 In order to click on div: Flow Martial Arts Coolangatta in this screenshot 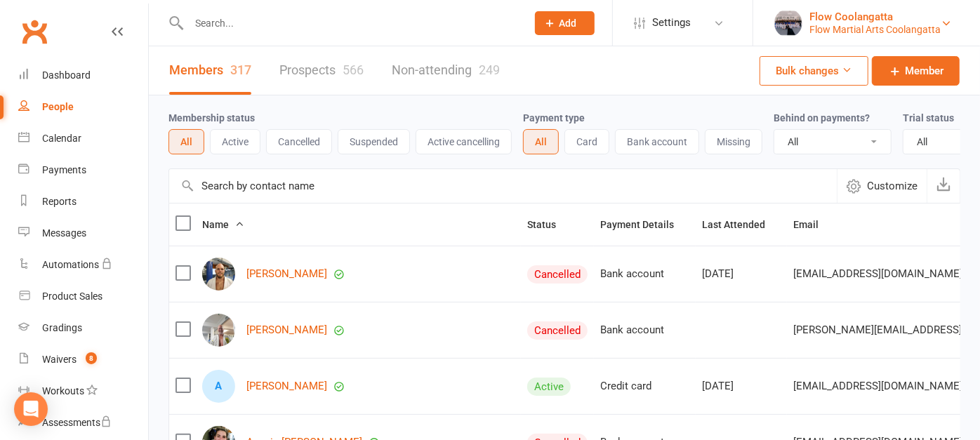, I will do `click(874, 29)`.